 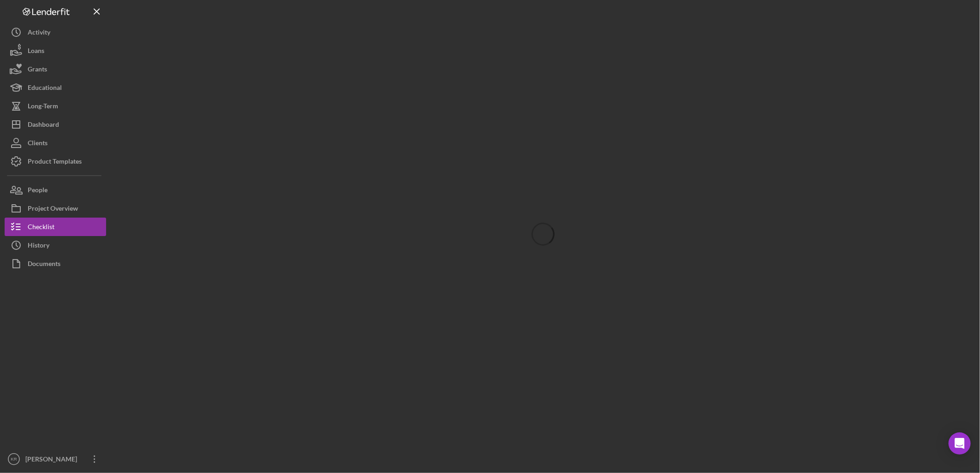 I want to click on div: Documents, so click(x=44, y=265).